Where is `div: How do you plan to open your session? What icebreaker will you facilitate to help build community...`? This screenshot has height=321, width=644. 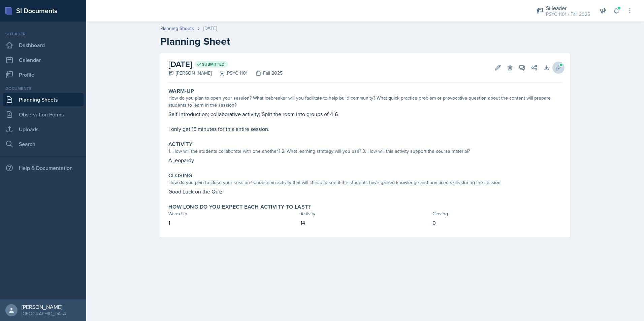
div: How do you plan to open your session? What icebreaker will you facilitate to help build community... is located at coordinates (365, 101).